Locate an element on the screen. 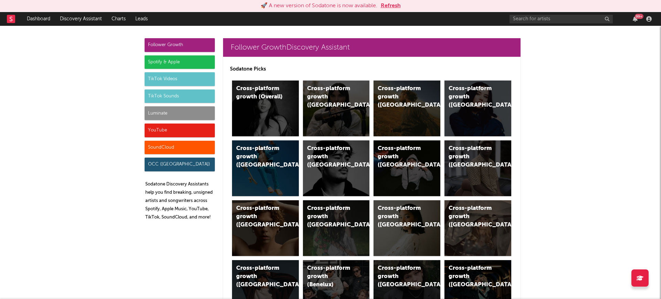 This screenshot has height=299, width=661. a: Dashboard is located at coordinates (39, 19).